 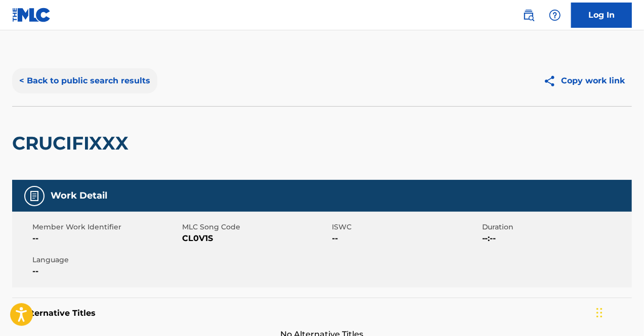 I want to click on img: search, so click(x=529, y=15).